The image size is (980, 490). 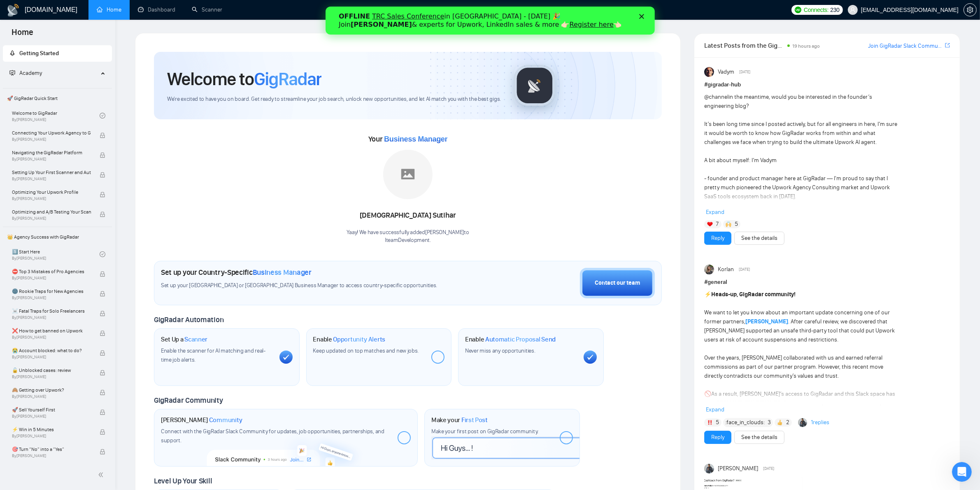 I want to click on h1: Make your, so click(x=460, y=421).